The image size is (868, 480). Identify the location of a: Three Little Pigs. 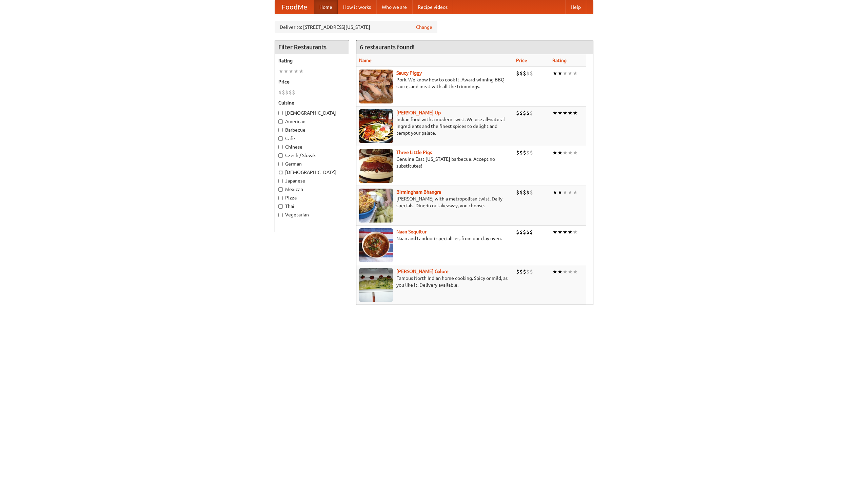
(414, 152).